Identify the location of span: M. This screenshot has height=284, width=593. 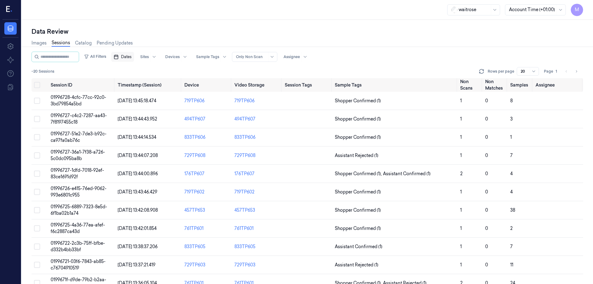
(577, 10).